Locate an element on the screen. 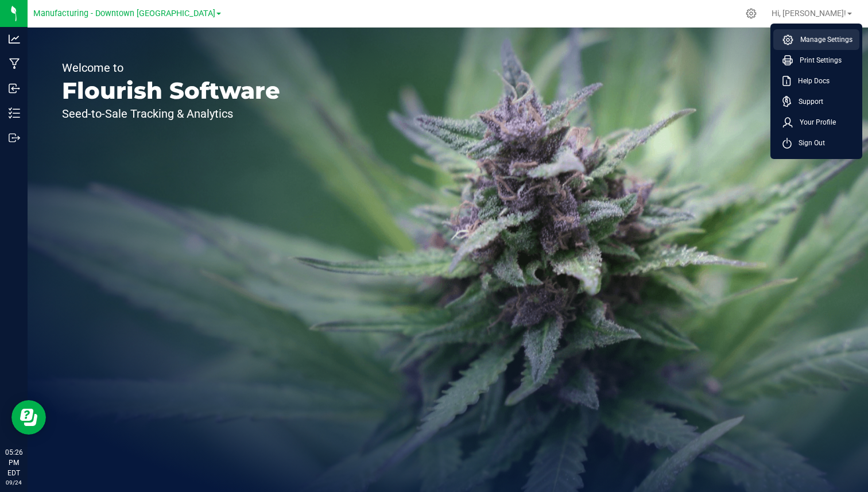 Image resolution: width=868 pixels, height=492 pixels. inline-svg: Outbound is located at coordinates (15, 138).